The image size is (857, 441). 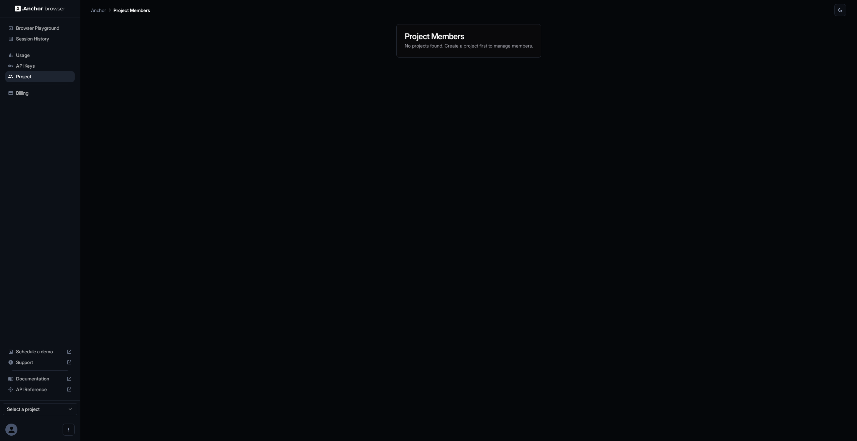 What do you see at coordinates (40, 93) in the screenshot?
I see `div: Billing` at bounding box center [40, 93].